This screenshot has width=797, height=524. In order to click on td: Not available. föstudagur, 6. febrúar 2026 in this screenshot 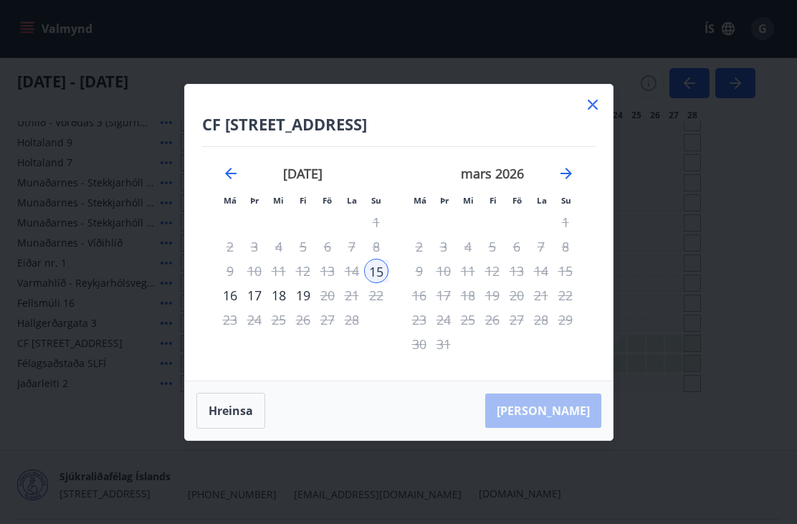, I will do `click(327, 247)`.